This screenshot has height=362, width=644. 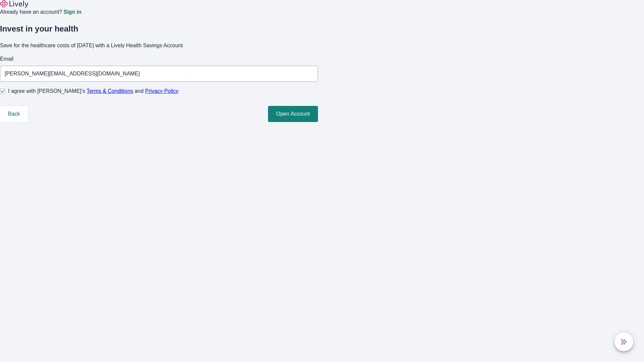 What do you see at coordinates (293, 114) in the screenshot?
I see `button: Open Account` at bounding box center [293, 114].